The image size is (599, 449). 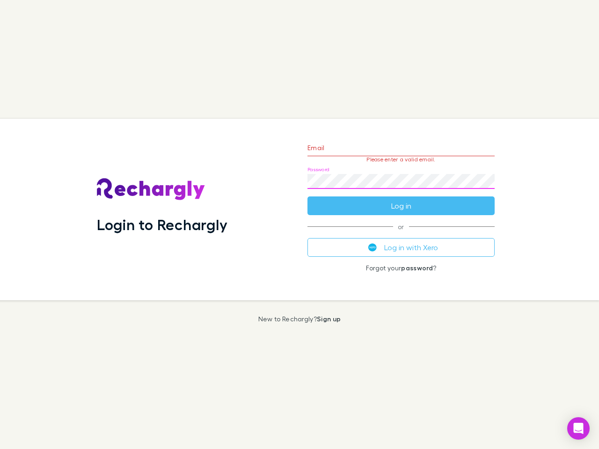 What do you see at coordinates (401, 160) in the screenshot?
I see `p: Please enter a valid email.` at bounding box center [401, 160].